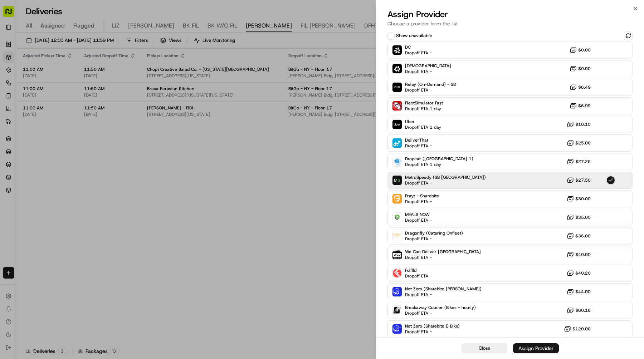 This screenshot has height=359, width=644. Describe the element at coordinates (35, 144) in the screenshot. I see `span: Knowledge Base` at that location.